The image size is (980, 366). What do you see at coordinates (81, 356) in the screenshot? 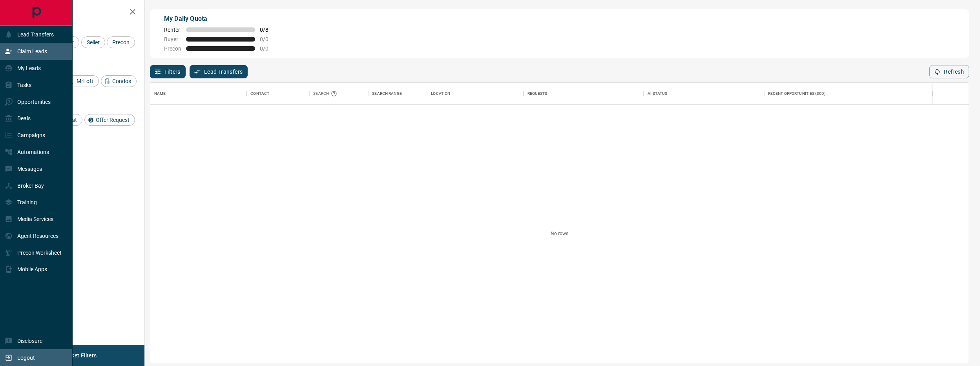
I see `button: Reset Filters` at bounding box center [81, 356].